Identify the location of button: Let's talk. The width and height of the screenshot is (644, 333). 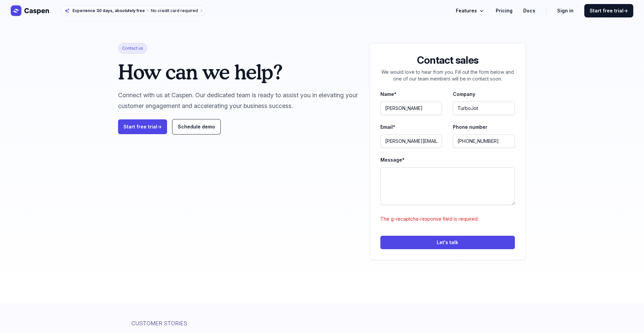
(447, 242).